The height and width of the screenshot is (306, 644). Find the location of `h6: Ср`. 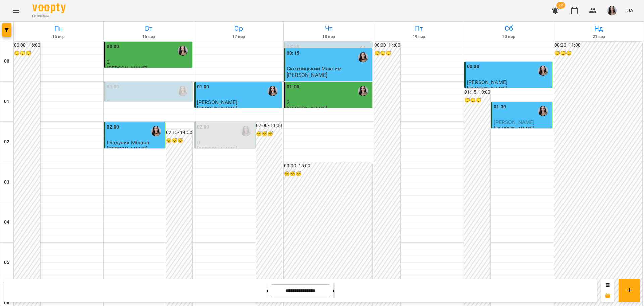

h6: Ср is located at coordinates (238, 28).